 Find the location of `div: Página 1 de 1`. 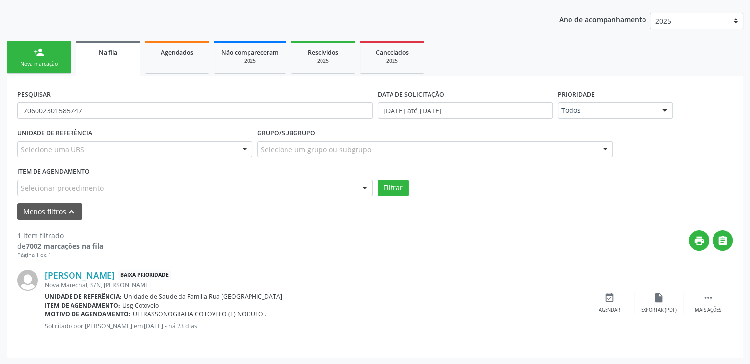

div: Página 1 de 1 is located at coordinates (60, 255).